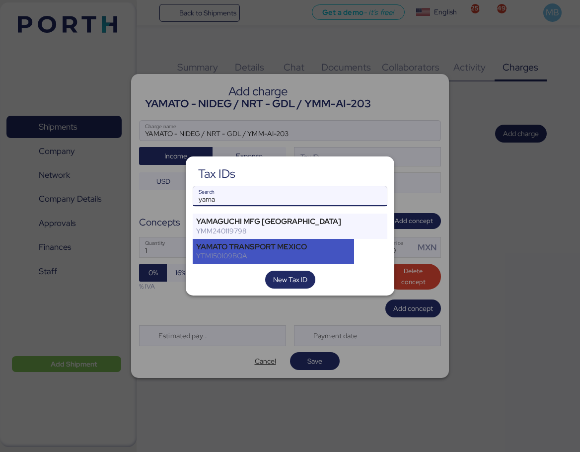 This screenshot has height=452, width=580. I want to click on div: YMM240119798, so click(273, 231).